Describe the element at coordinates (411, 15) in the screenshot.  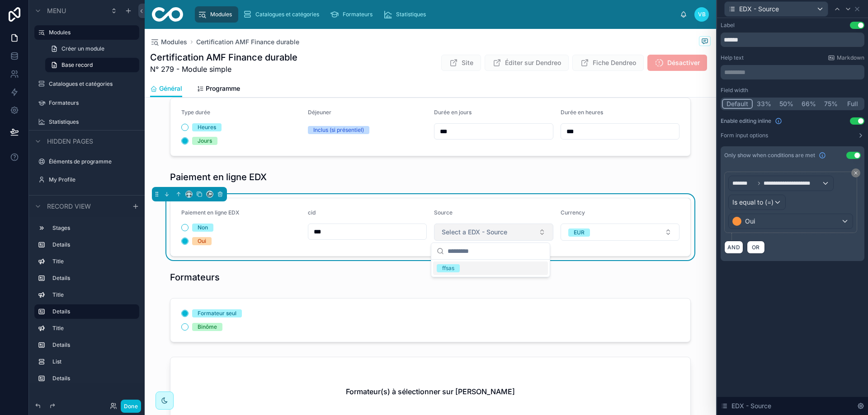
I see `span: Statistiques` at that location.